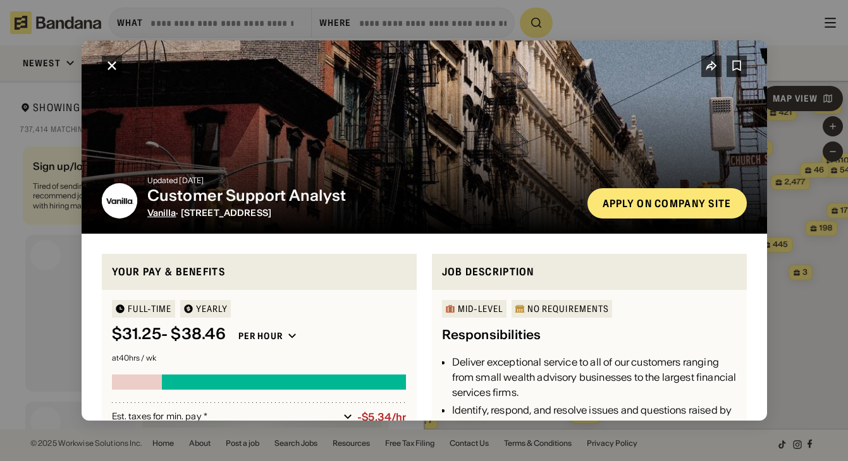 This screenshot has width=848, height=461. Describe the element at coordinates (589, 272) in the screenshot. I see `div: Job Description` at that location.